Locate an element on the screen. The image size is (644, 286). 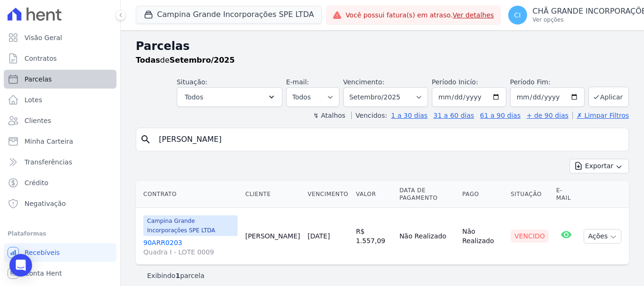
a: 1 a 30 dias is located at coordinates (409, 115).